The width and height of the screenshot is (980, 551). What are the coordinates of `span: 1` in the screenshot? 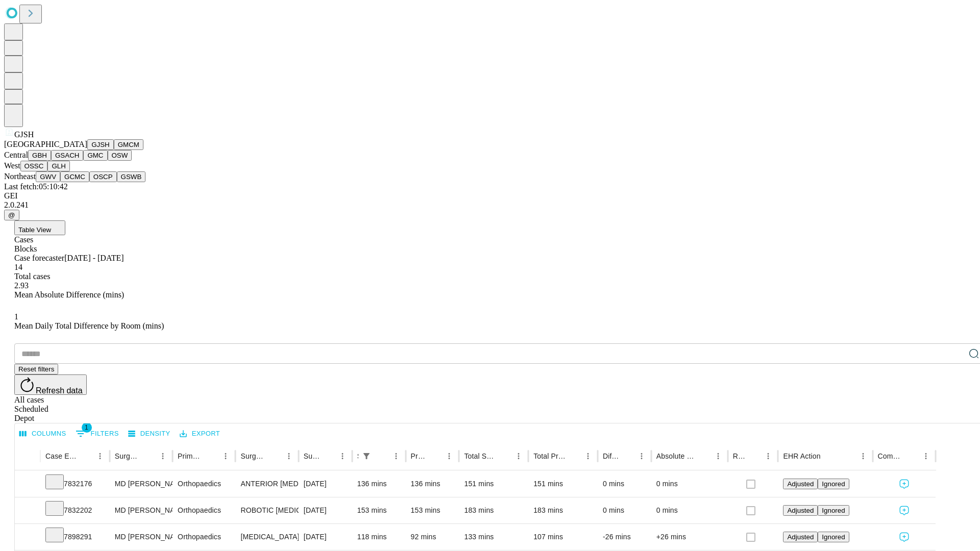 It's located at (87, 427).